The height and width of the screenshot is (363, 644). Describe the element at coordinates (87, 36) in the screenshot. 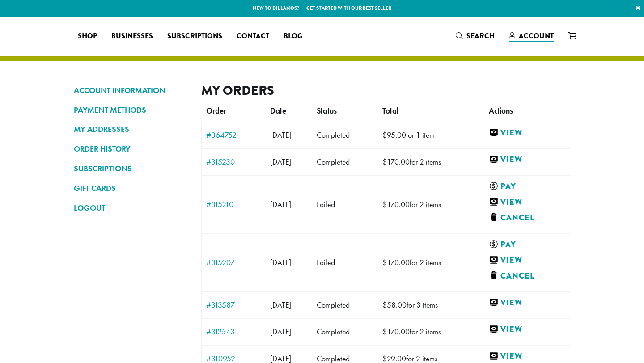

I see `a: Shop` at that location.